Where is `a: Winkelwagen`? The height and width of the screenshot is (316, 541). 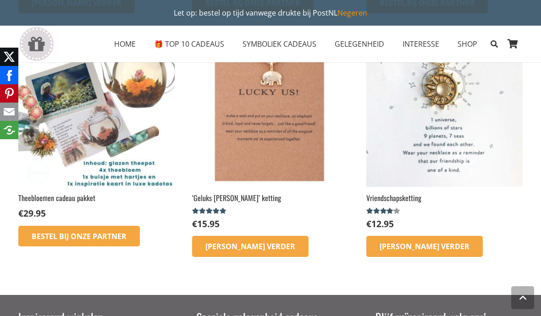
a: Winkelwagen is located at coordinates (513, 44).